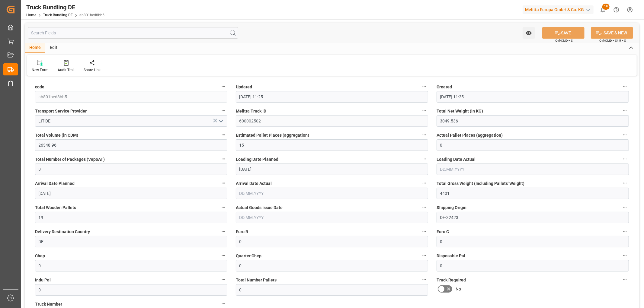 The image size is (644, 308). I want to click on button: Actual Goods Issue Date, so click(424, 207).